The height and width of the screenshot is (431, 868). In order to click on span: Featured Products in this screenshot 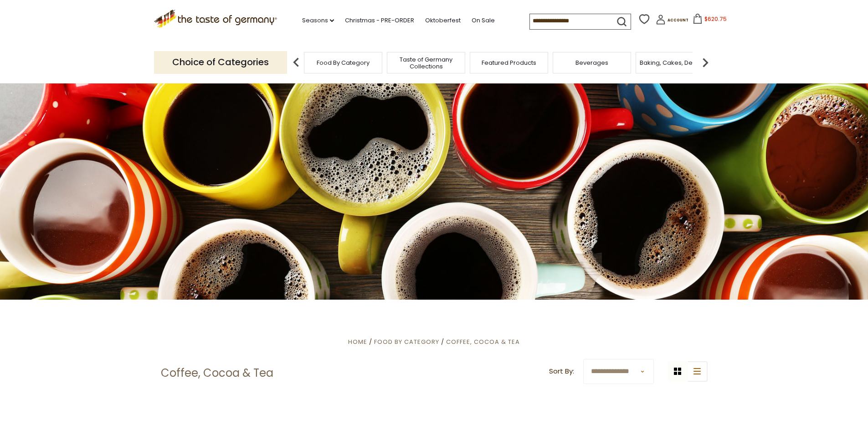, I will do `click(509, 62)`.